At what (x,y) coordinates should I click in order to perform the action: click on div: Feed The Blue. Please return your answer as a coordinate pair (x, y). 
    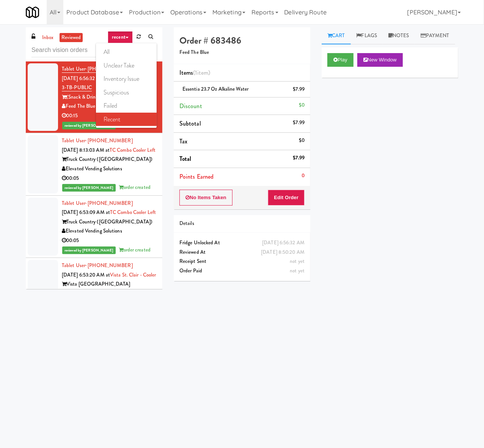
    Looking at the image, I should click on (109, 106).